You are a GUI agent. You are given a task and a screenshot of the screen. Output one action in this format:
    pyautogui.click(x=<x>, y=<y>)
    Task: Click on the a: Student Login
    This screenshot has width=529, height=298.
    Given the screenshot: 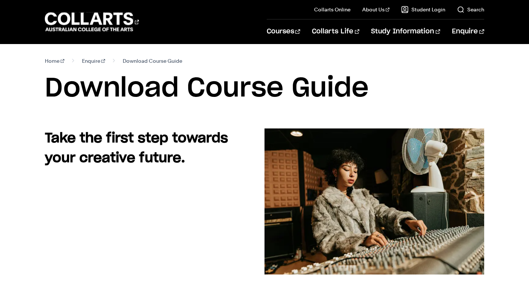 What is the action you would take?
    pyautogui.click(x=423, y=10)
    